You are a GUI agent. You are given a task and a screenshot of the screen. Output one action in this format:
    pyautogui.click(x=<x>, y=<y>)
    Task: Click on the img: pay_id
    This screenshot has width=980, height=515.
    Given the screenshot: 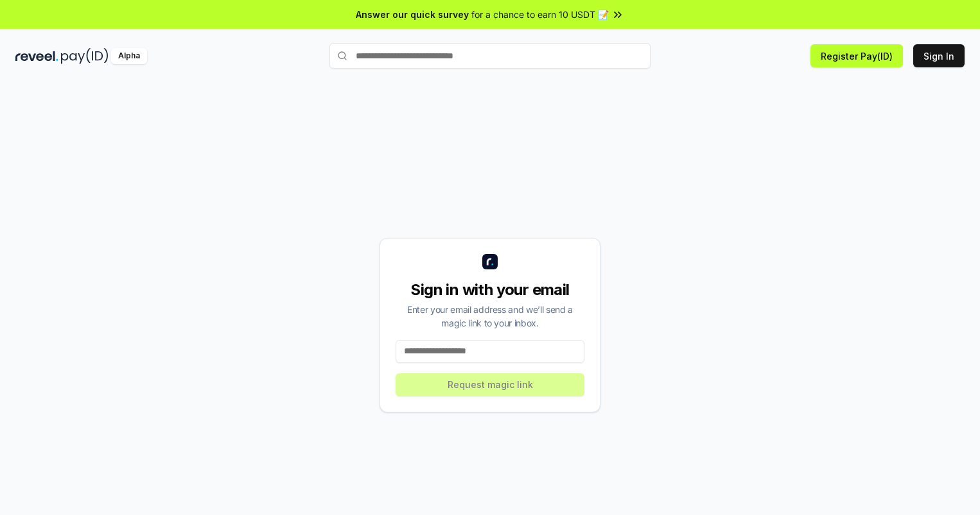 What is the action you would take?
    pyautogui.click(x=85, y=56)
    